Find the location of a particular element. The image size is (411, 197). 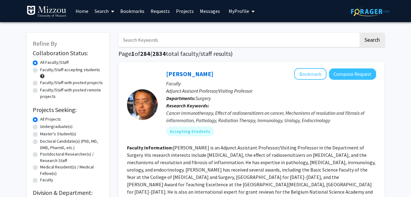

button: Search is located at coordinates (372, 40).